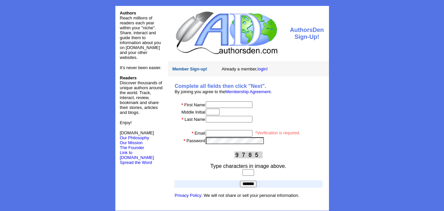 The height and width of the screenshot is (211, 444). What do you see at coordinates (248, 166) in the screenshot?
I see `font: Type characters in image above.` at bounding box center [248, 166].